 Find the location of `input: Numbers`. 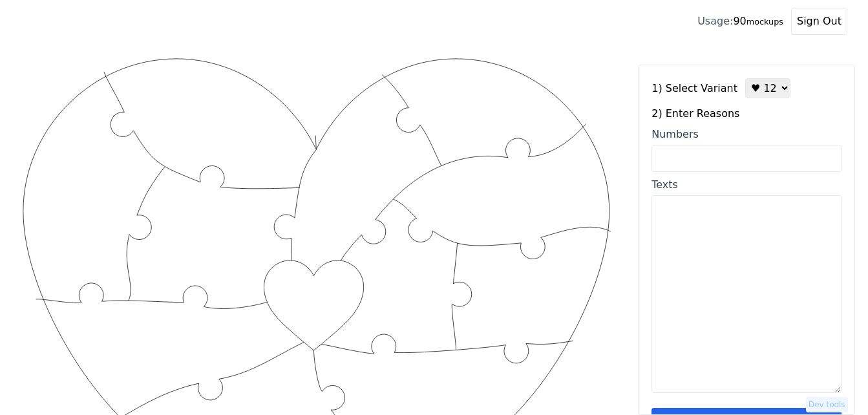

input: Numbers is located at coordinates (746, 158).